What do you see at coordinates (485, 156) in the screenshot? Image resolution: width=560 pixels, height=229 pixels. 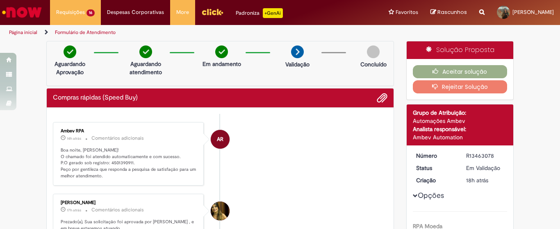 I see `div: R13463078` at bounding box center [485, 156].